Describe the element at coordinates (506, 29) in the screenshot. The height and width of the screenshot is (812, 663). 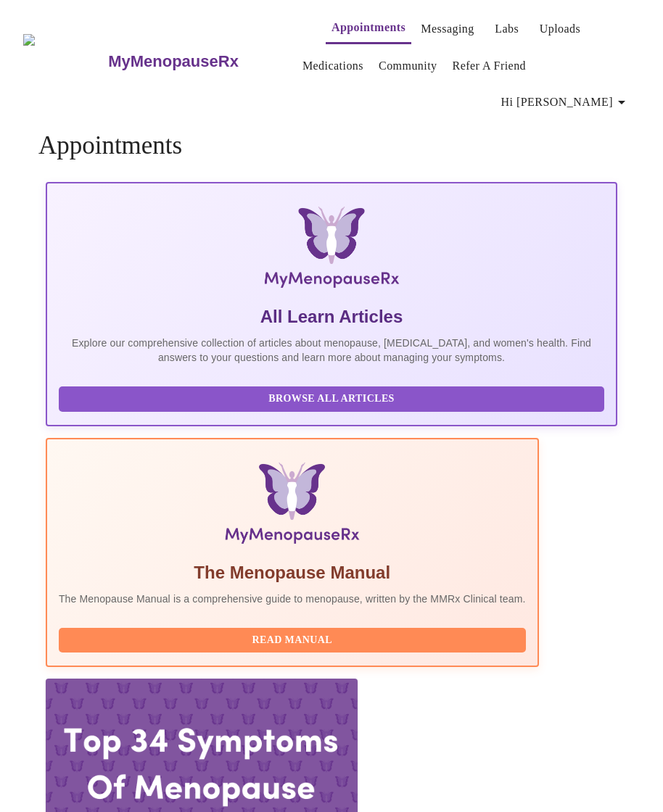
I see `a: Labs` at that location.